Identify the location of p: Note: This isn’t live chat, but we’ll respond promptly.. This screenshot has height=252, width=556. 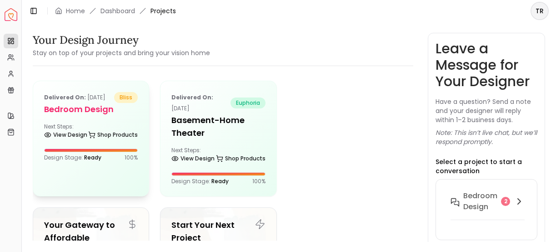
(487, 137).